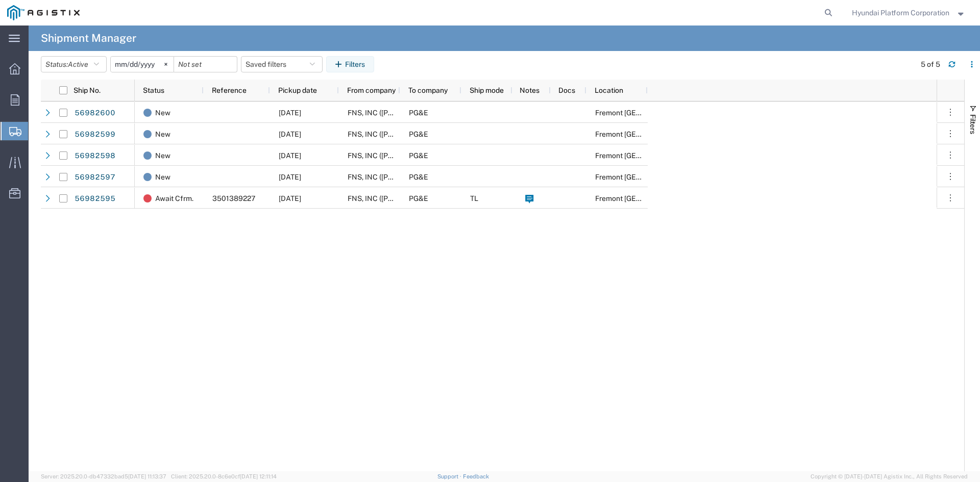  I want to click on button: Hyundai Platform Corporation, so click(909, 13).